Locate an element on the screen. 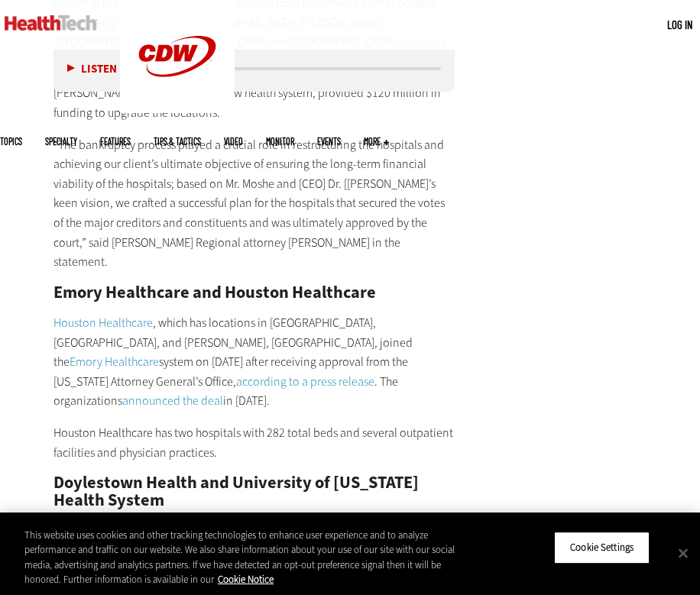  a: according to a press release is located at coordinates (305, 381).